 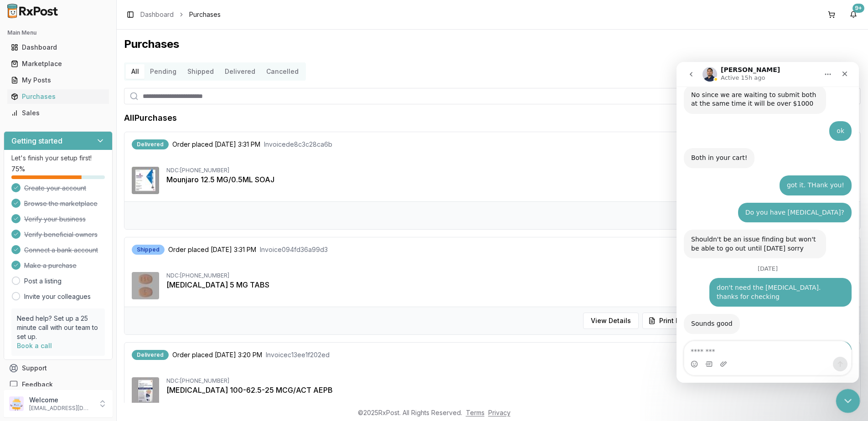 I want to click on span: 75 %, so click(x=18, y=169).